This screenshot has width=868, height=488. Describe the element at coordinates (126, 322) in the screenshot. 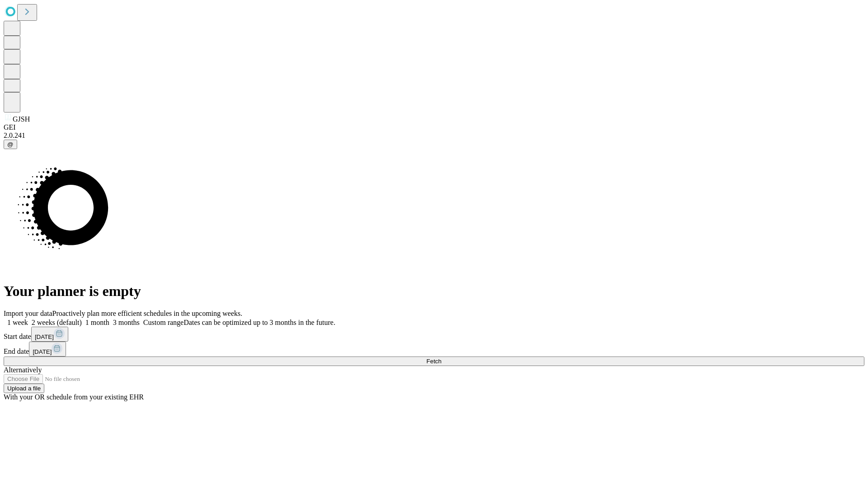

I see `span: 3 months` at that location.